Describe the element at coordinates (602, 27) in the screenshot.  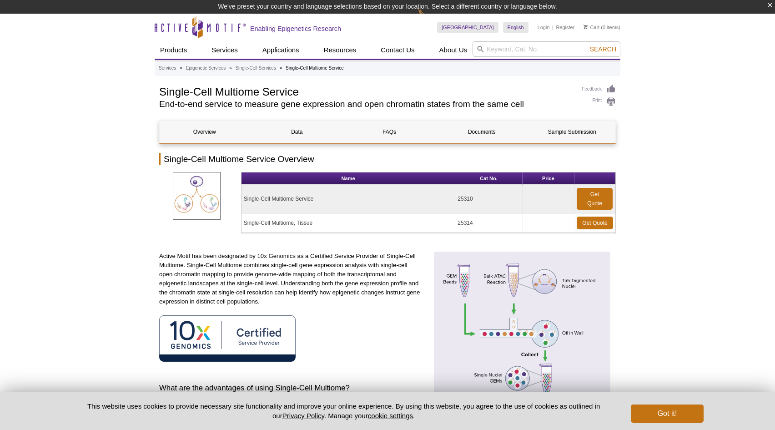
I see `li: (0 items)` at that location.